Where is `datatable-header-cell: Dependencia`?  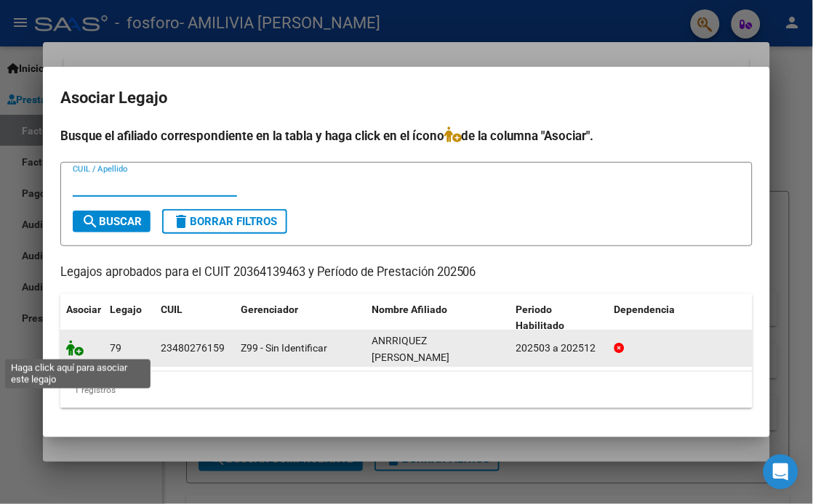 datatable-header-cell: Dependencia is located at coordinates (681, 318).